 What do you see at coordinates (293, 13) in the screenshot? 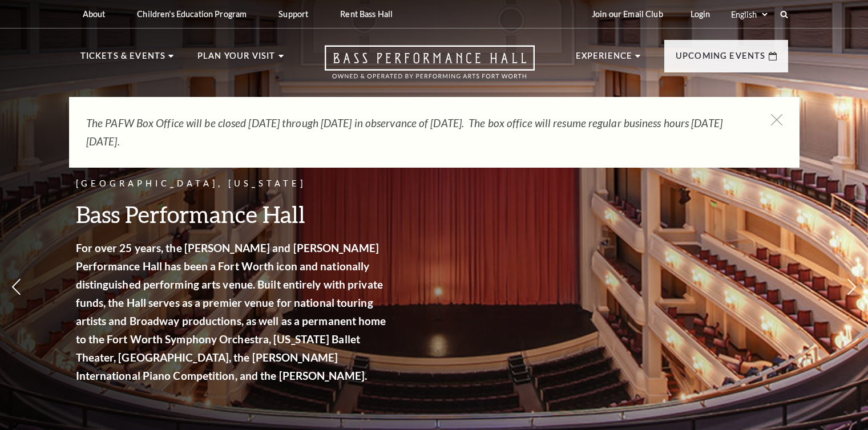
I see `p: Support` at bounding box center [293, 13].